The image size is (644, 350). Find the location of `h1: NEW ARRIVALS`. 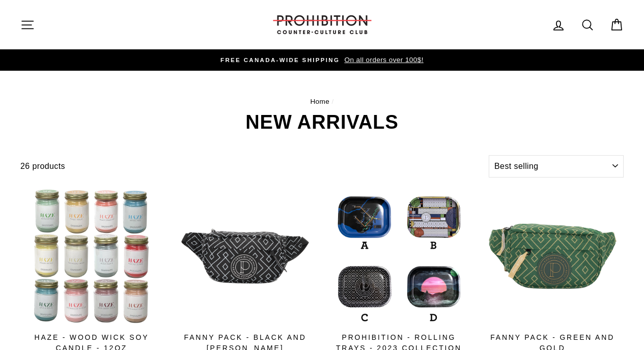

h1: NEW ARRIVALS is located at coordinates (322, 122).